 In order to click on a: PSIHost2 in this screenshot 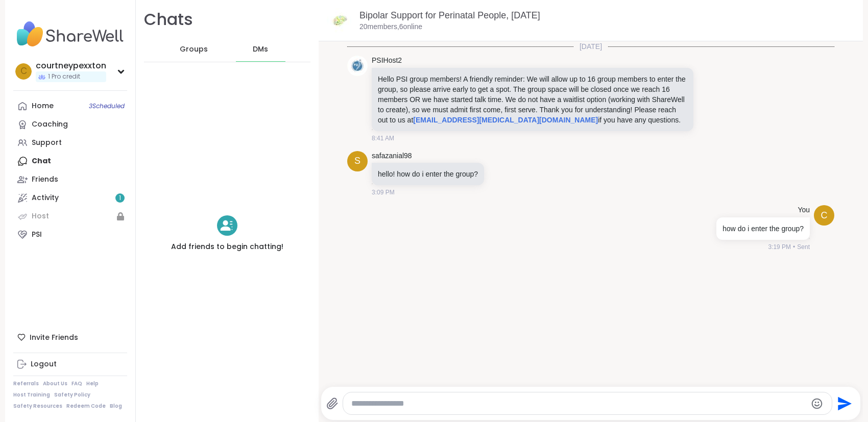, I will do `click(386, 60)`.